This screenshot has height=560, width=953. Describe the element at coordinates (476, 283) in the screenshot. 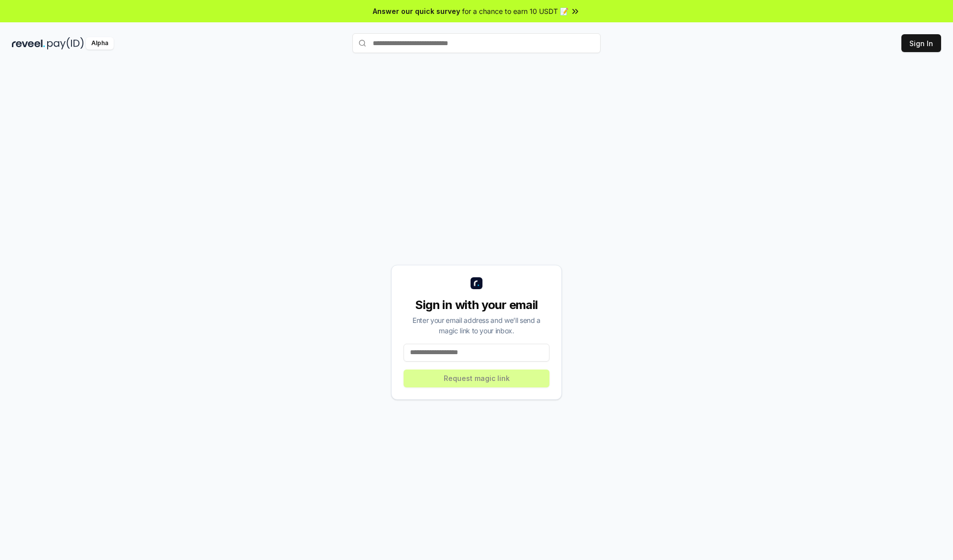

I see `img: logo_small` at that location.